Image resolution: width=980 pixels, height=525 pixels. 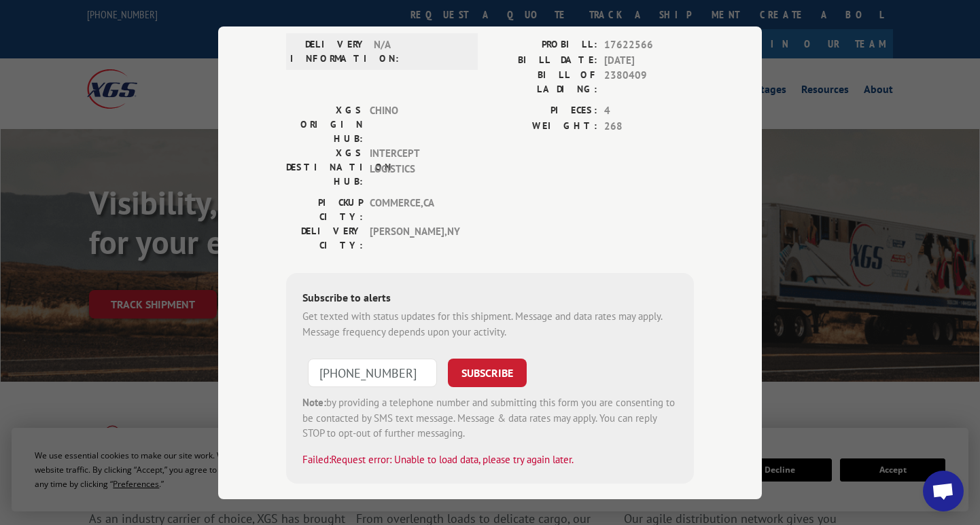 What do you see at coordinates (487, 373) in the screenshot?
I see `button: SUBSCRIBE` at bounding box center [487, 373].